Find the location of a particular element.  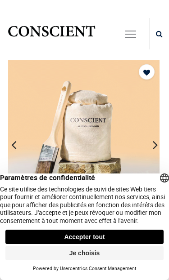

span: Logo of Conscient is located at coordinates (51, 34).